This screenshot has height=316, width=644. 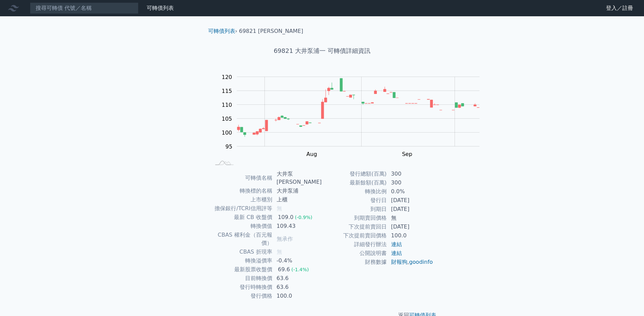 What do you see at coordinates (354, 218) in the screenshot?
I see `td: 到期賣回價格` at bounding box center [354, 218].